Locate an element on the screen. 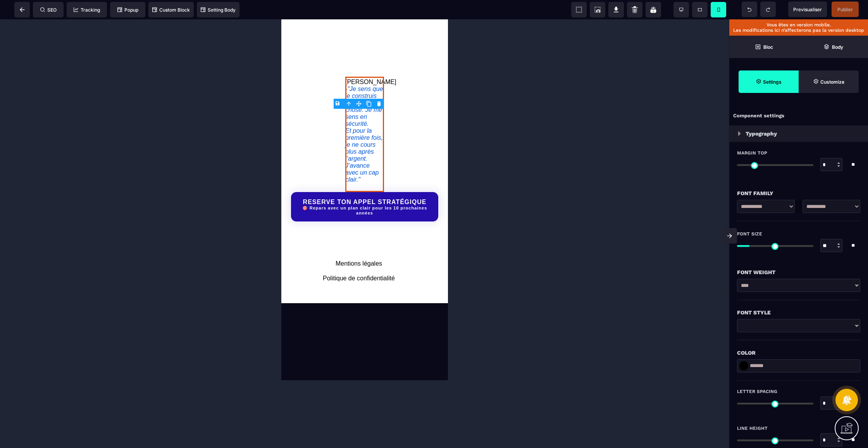 The height and width of the screenshot is (448, 868). span: Line Height is located at coordinates (751, 428).